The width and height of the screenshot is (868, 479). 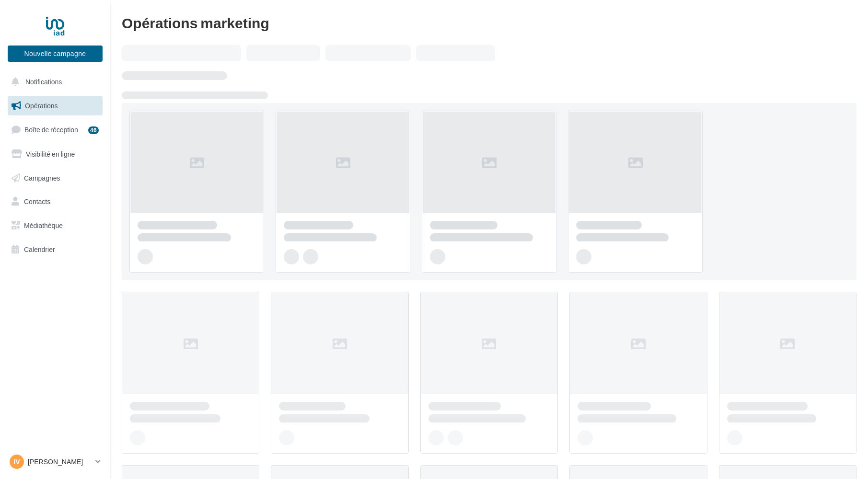 I want to click on span: Campagnes, so click(x=42, y=177).